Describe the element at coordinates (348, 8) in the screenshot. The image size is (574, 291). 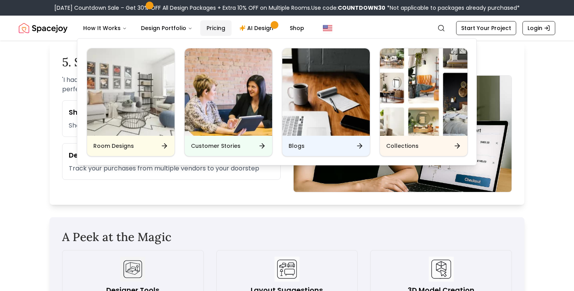
I see `span: Use code:` at that location.